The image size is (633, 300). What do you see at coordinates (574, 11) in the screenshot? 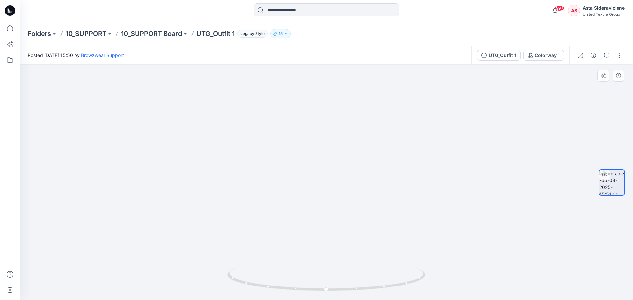
I see `div: AS` at bounding box center [574, 11].